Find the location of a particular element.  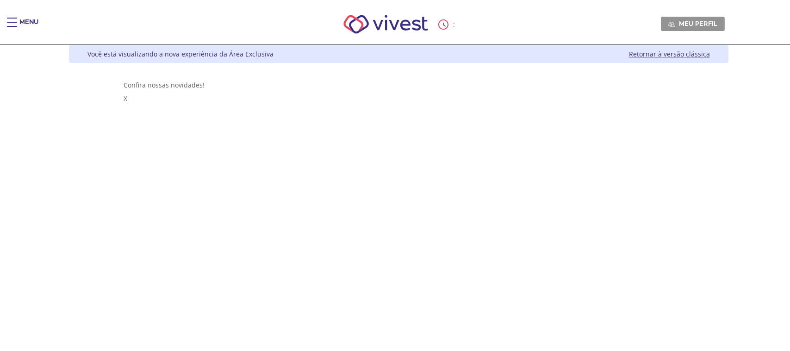

div: Você está visualizando a nova experiência da Área Exclusiva is located at coordinates (180, 54).